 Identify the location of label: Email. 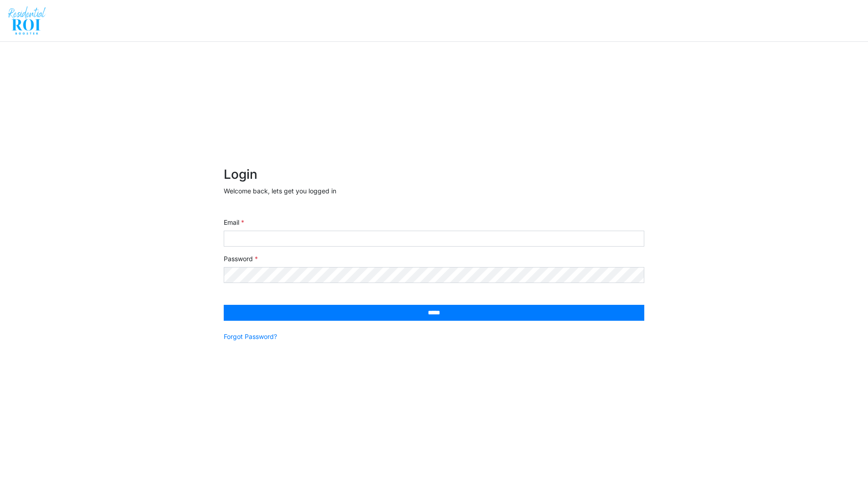
(234, 222).